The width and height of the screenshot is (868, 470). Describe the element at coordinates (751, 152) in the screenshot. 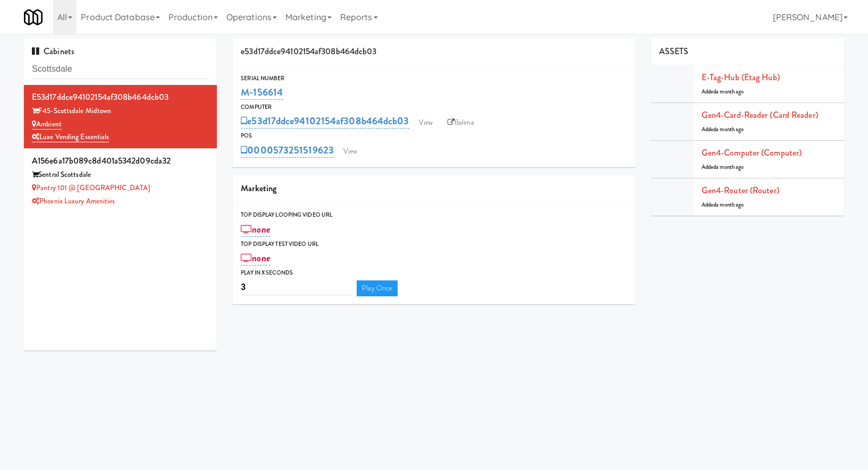

I see `a: Gen4-computer (Computer)` at that location.